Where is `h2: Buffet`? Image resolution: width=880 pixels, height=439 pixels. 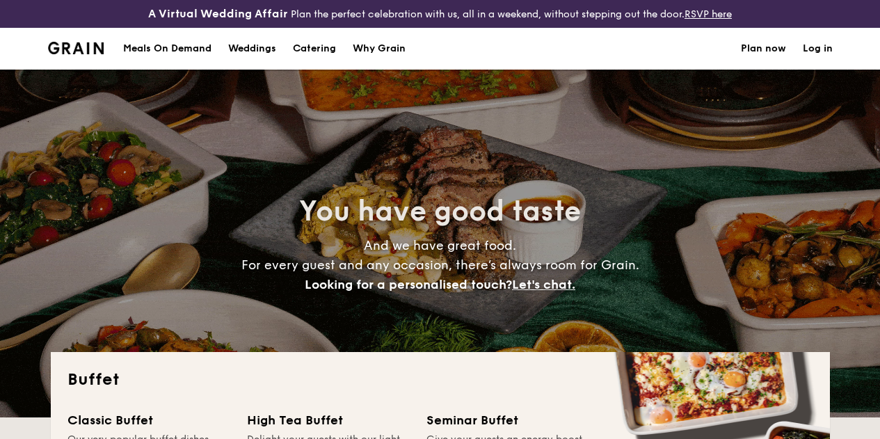
h2: Buffet is located at coordinates (440, 380).